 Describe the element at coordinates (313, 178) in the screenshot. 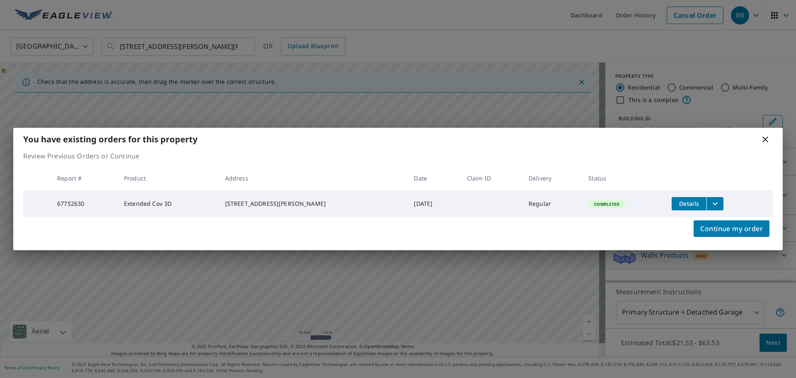

I see `th: Address` at that location.